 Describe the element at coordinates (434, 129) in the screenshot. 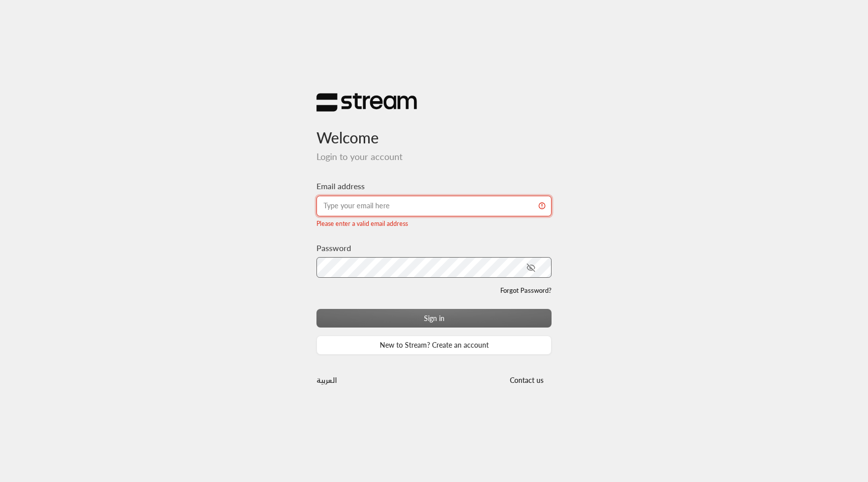

I see `h3: Welcome` at that location.